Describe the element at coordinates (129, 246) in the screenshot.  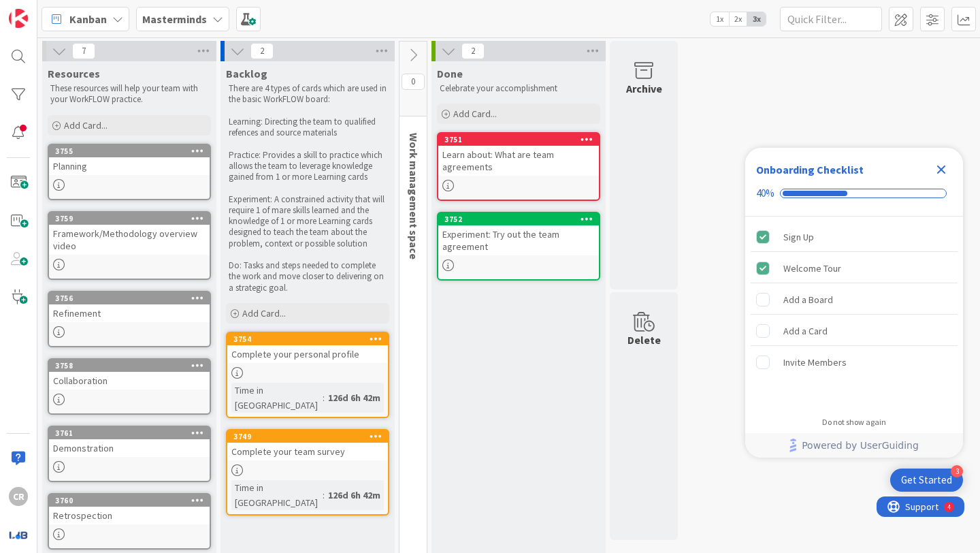
I see `a: 3759Framework/Methodology overview video` at that location.